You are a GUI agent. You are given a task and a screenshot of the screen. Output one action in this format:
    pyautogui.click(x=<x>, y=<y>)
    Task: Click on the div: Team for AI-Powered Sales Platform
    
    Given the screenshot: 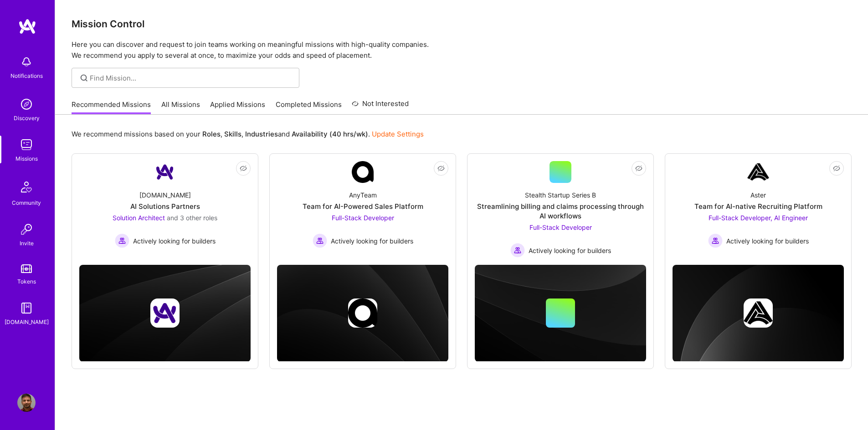 What is the action you would take?
    pyautogui.click(x=363, y=206)
    